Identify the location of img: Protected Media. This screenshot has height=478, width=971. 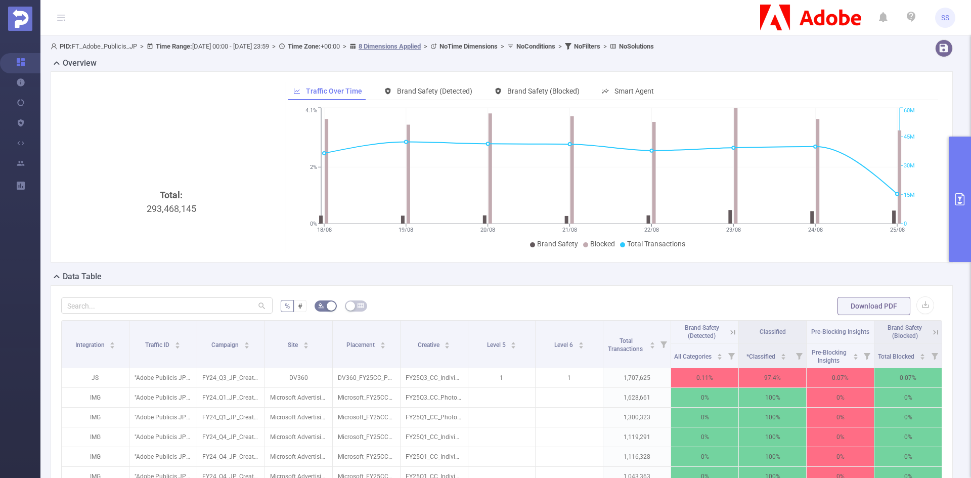
(20, 19).